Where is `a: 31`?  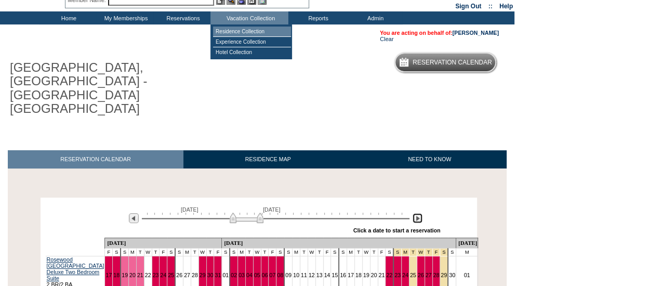 a: 31 is located at coordinates (218, 275).